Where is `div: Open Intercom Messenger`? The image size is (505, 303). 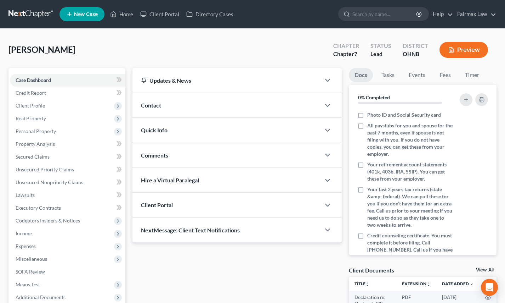
div: Open Intercom Messenger is located at coordinates (490, 287).